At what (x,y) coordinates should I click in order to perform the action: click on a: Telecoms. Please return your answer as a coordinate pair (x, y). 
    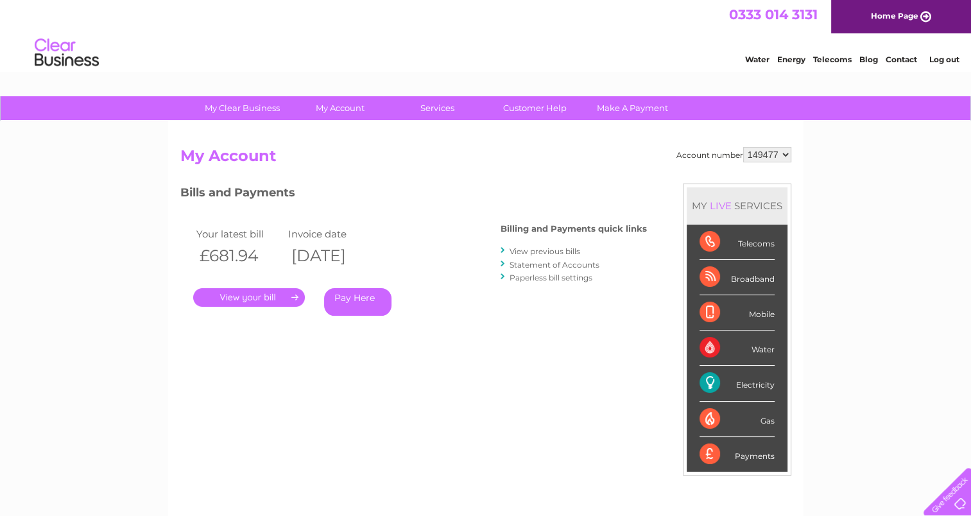
    Looking at the image, I should click on (833, 59).